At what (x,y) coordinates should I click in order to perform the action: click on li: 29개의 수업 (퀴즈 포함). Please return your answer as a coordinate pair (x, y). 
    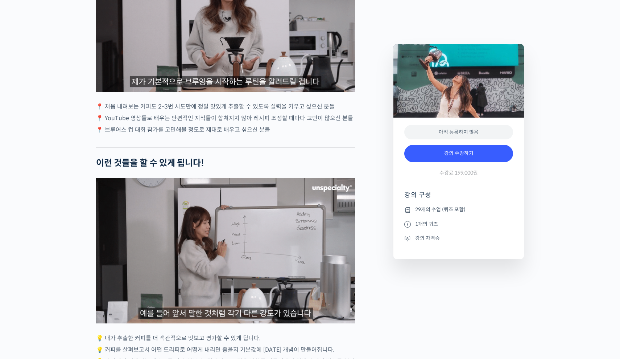
    Looking at the image, I should click on (459, 210).